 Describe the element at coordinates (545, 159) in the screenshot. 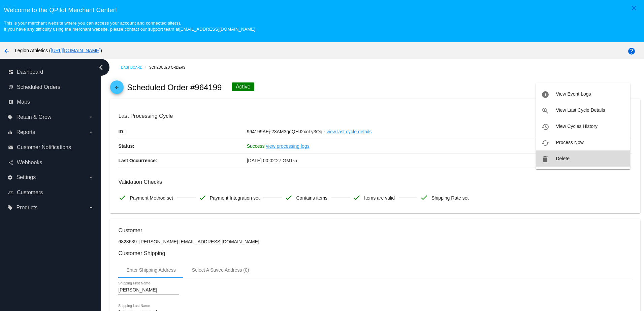

I see `mat-icon: delete` at that location.